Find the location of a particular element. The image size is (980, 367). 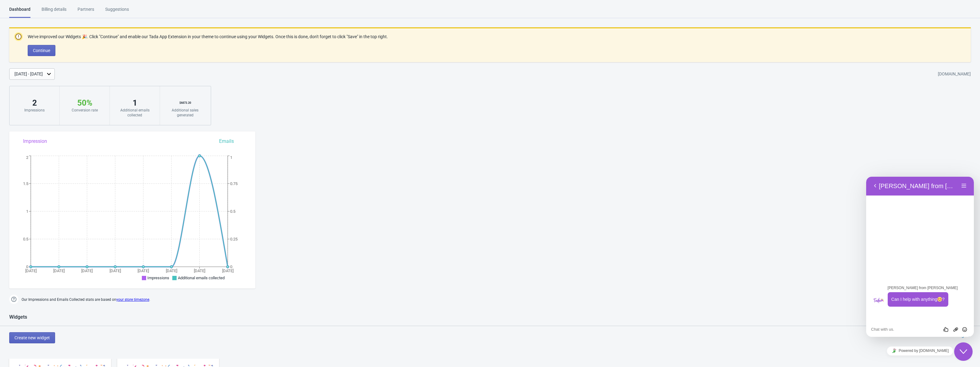

div: primary is located at coordinates (49, 9).